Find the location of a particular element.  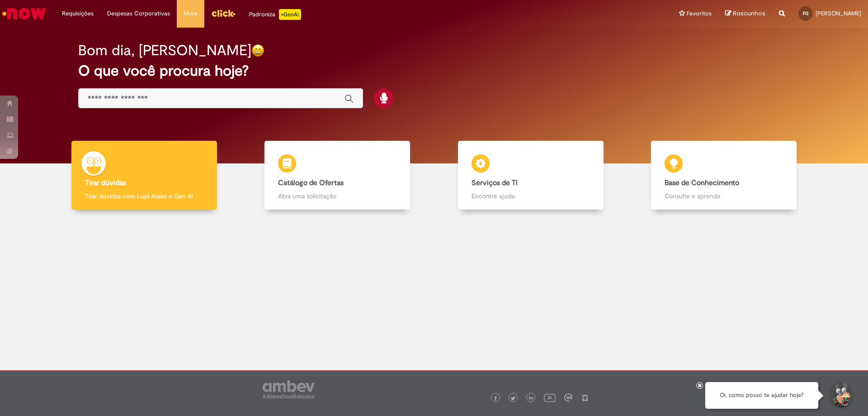

a: Serviços de TI Encontre ajuda is located at coordinates (531, 175).